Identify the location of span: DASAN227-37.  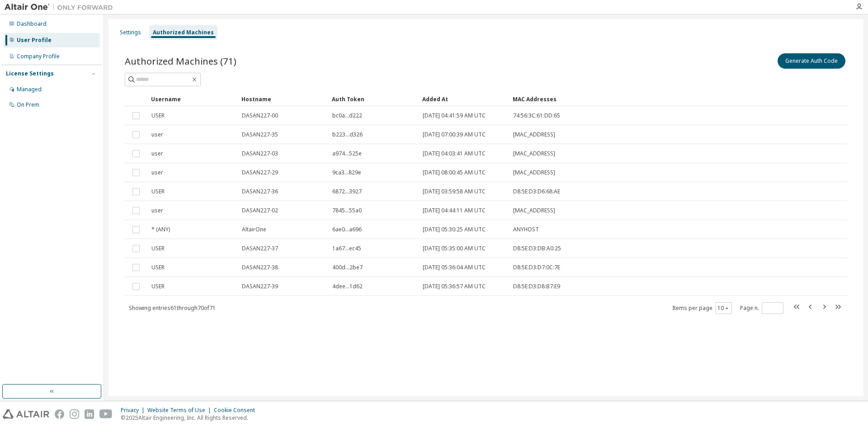
(260, 249).